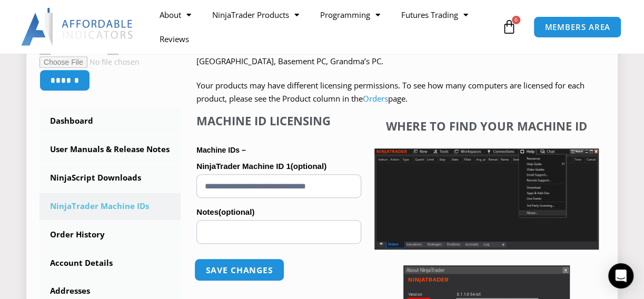 The image size is (644, 299). What do you see at coordinates (278, 121) in the screenshot?
I see `h4: Machine ID Licensing` at bounding box center [278, 121].